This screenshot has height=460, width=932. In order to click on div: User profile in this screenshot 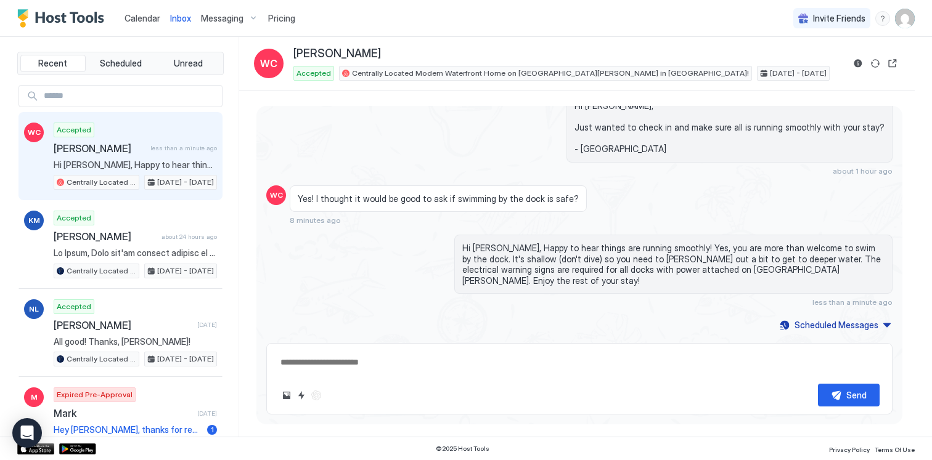, I will do `click(905, 18)`.